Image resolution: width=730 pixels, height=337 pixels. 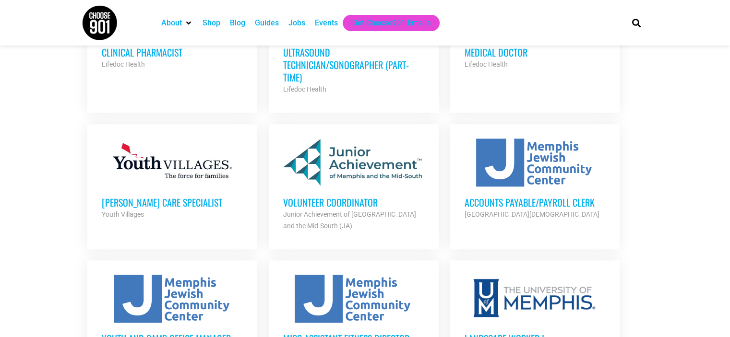 What do you see at coordinates (172, 52) in the screenshot?
I see `h3: Clinical Pharmacist` at bounding box center [172, 52].